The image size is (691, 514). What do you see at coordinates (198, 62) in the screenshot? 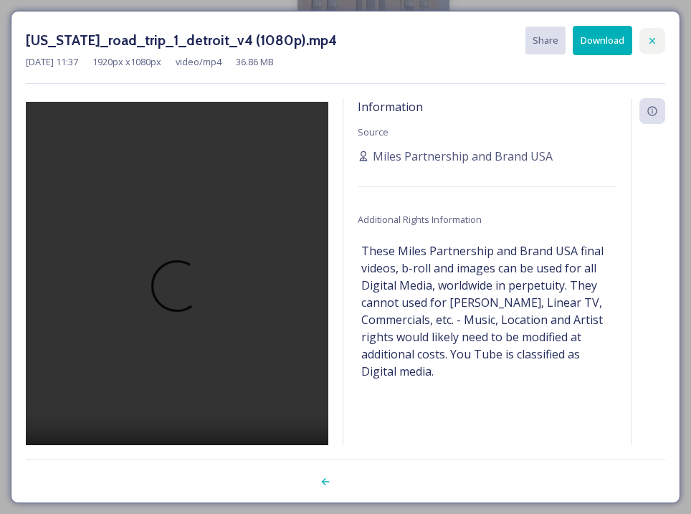
I see `span: video/mp4` at bounding box center [198, 62].